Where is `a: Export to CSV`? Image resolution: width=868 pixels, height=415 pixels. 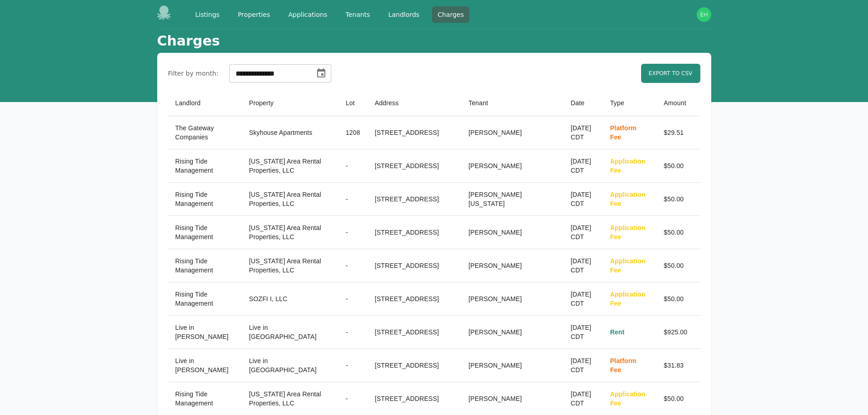 a: Export to CSV is located at coordinates (671, 73).